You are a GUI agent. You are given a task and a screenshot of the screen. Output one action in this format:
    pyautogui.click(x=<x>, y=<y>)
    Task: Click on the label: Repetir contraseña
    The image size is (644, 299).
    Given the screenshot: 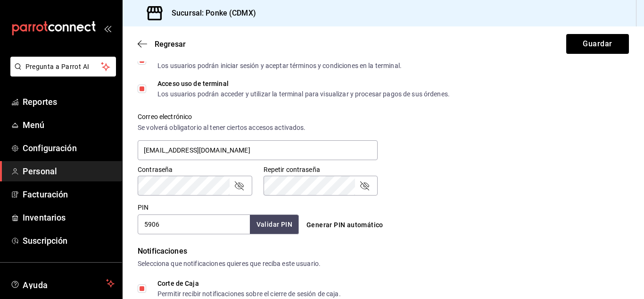 What is the action you would take?
    pyautogui.click(x=321, y=169)
    